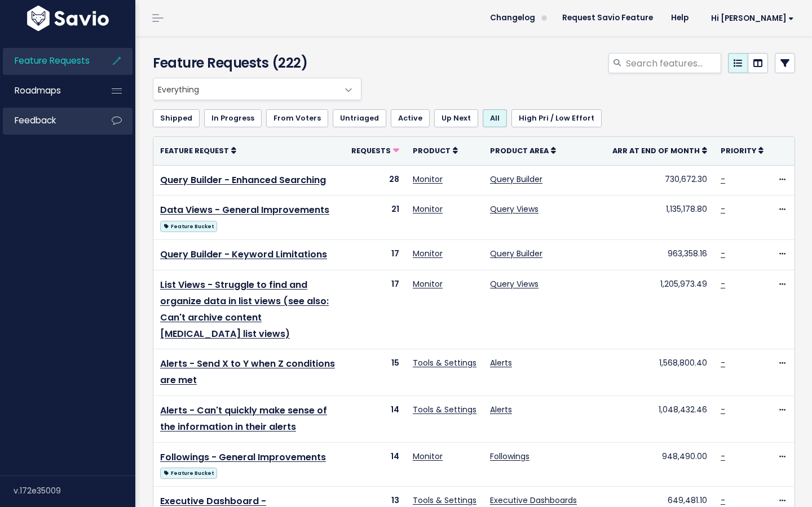 This screenshot has width=812, height=507. What do you see at coordinates (519, 151) in the screenshot?
I see `span: Product Area` at bounding box center [519, 151].